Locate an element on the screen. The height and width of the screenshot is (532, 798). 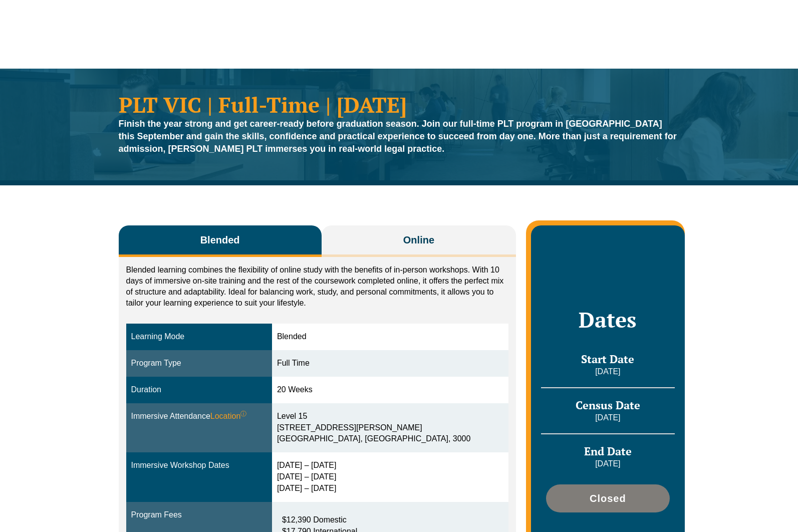
span: Start Date is located at coordinates (608, 359).